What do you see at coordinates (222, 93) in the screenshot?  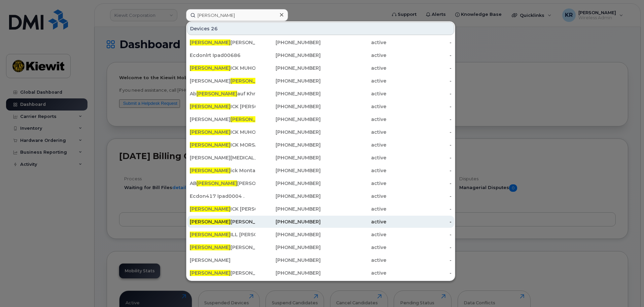 I see `div: Ab auf Khraim` at bounding box center [222, 93].